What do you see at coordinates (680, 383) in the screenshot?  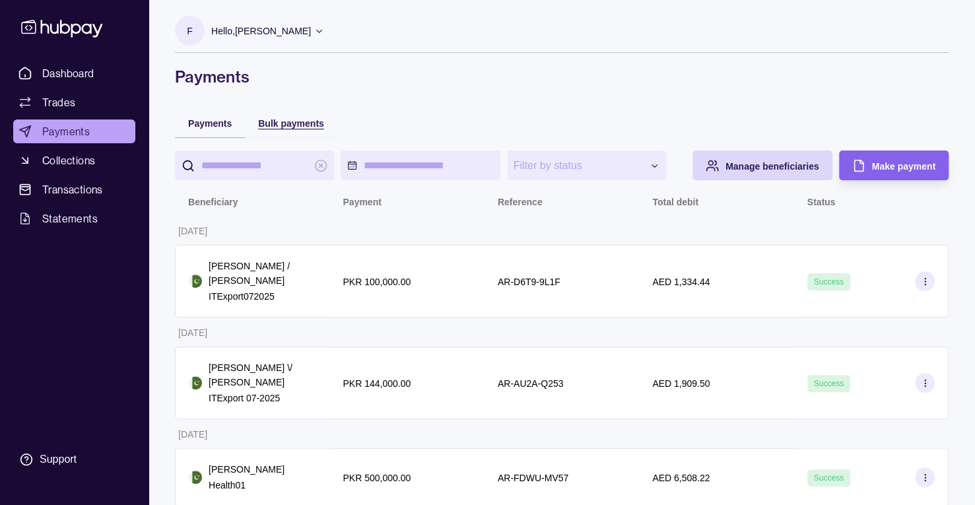 I see `p: AED 1,909.50` at bounding box center [680, 383].